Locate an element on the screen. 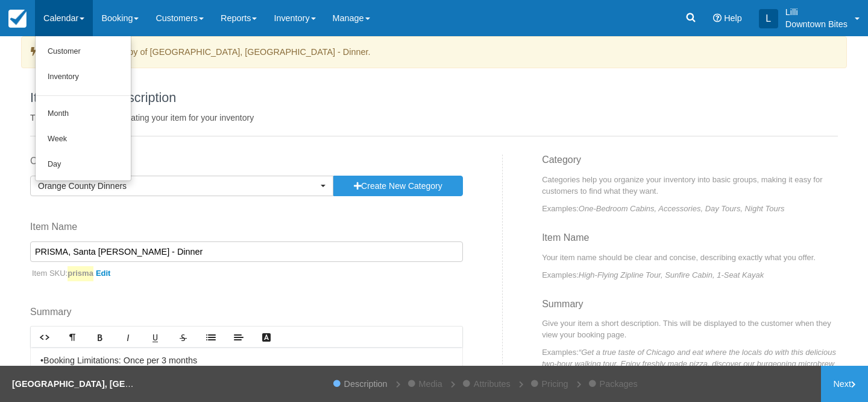 The image size is (868, 402). p: Lilli is located at coordinates (816, 12).